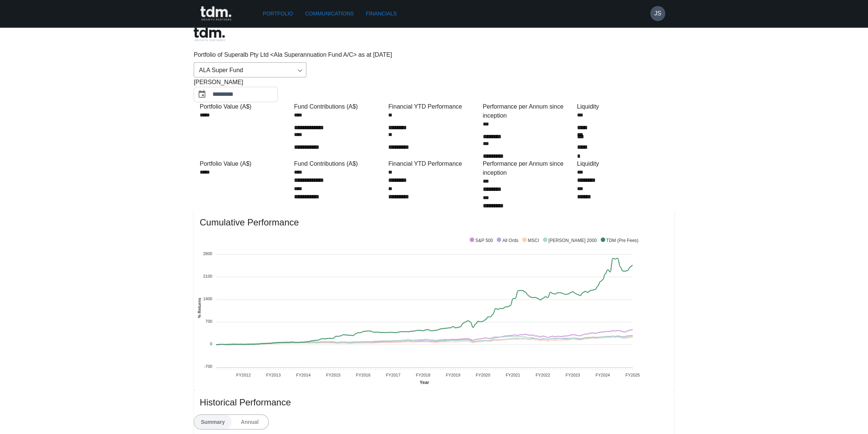 The width and height of the screenshot is (868, 434). I want to click on text: Year, so click(424, 382).